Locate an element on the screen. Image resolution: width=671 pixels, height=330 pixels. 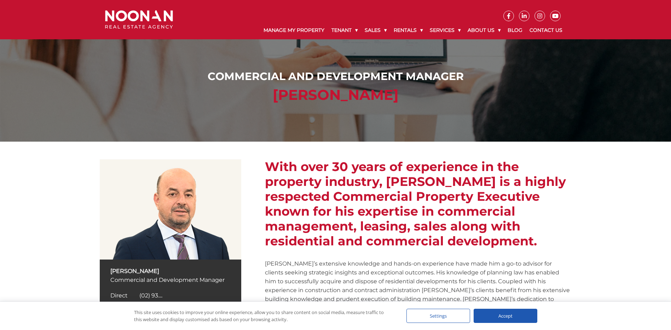
span: Direct is located at coordinates (119, 295).